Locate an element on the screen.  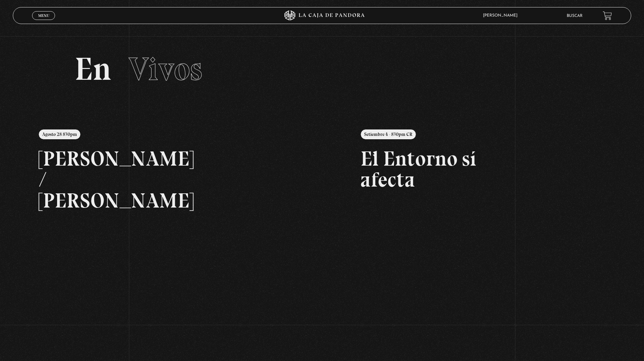
span: Menu is located at coordinates (44, 15).